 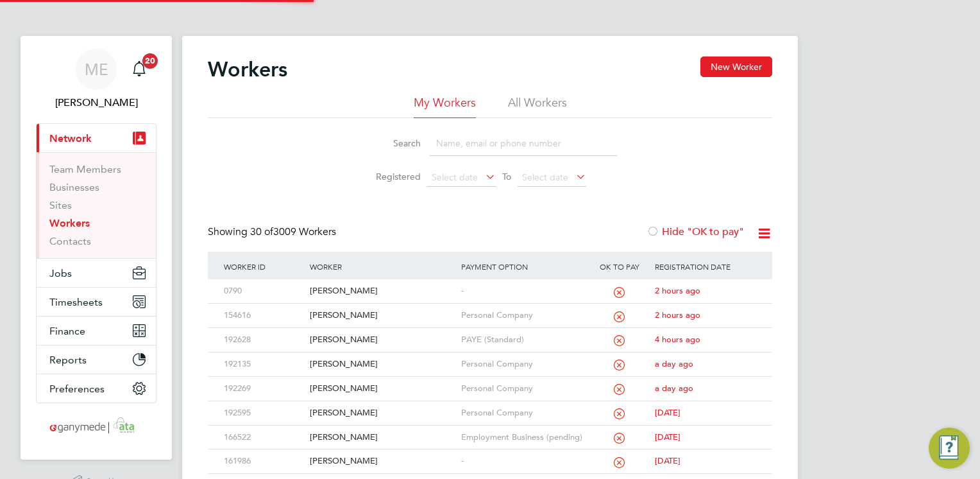 What do you see at coordinates (97, 359) in the screenshot?
I see `button: Reports` at bounding box center [97, 359].